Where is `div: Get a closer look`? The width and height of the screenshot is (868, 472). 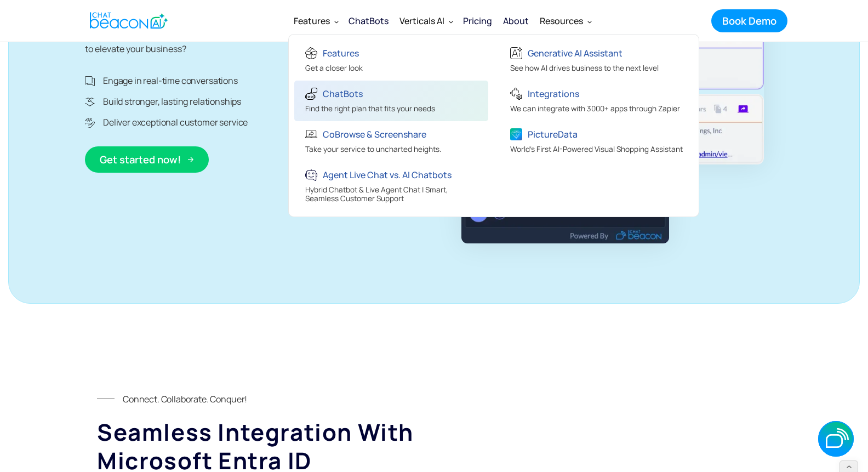
div: Get a closer look is located at coordinates (333, 69).